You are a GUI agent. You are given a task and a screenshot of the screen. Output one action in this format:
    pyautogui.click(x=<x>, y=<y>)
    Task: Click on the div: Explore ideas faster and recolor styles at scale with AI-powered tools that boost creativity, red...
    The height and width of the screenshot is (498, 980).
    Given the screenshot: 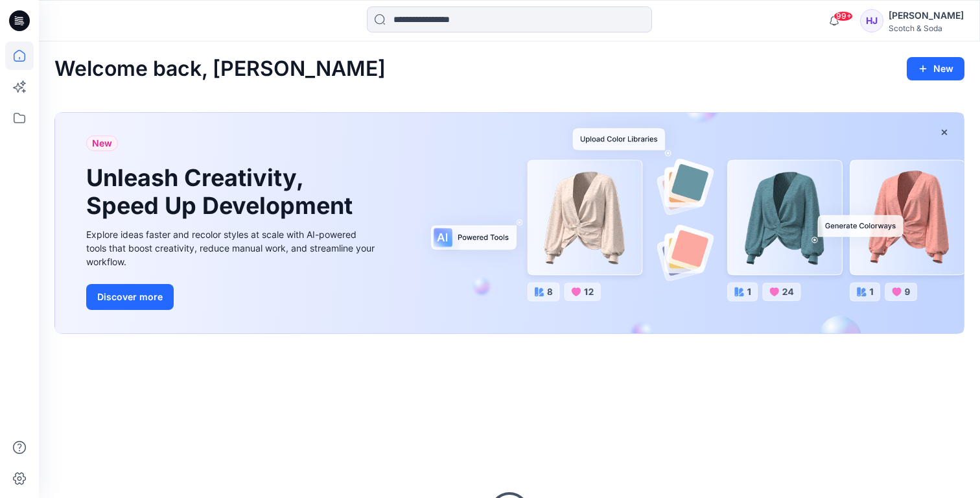 What is the action you would take?
    pyautogui.click(x=232, y=248)
    